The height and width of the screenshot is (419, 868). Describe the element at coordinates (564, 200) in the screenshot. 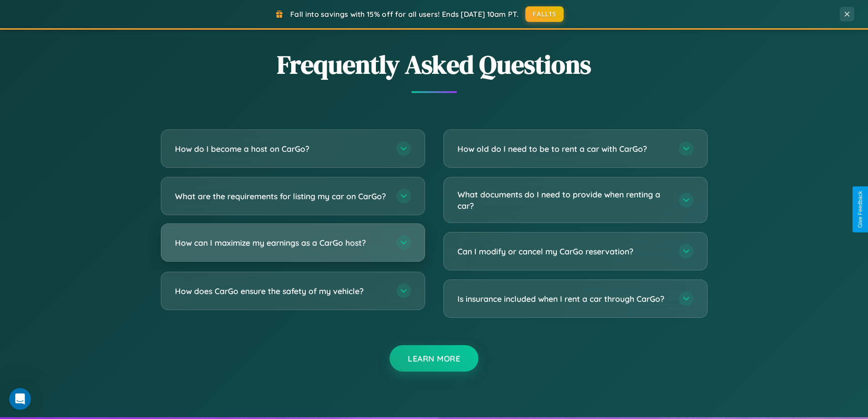

I see `h3: What documents do I need to provide when renting a car?` at that location.